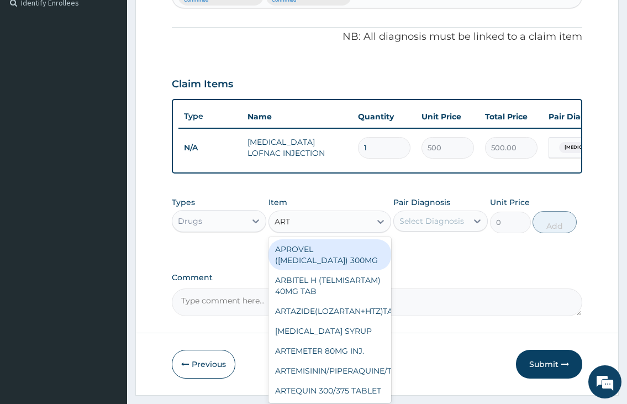 The width and height of the screenshot is (627, 404). I want to click on p: NB: All diagnosis must be linked to a claim item, so click(377, 37).